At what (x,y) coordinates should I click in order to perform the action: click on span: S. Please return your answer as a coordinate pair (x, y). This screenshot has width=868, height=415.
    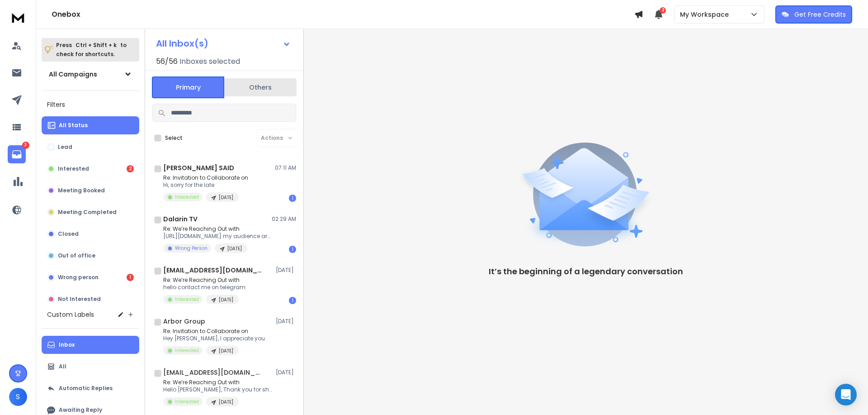
    Looking at the image, I should click on (18, 397).